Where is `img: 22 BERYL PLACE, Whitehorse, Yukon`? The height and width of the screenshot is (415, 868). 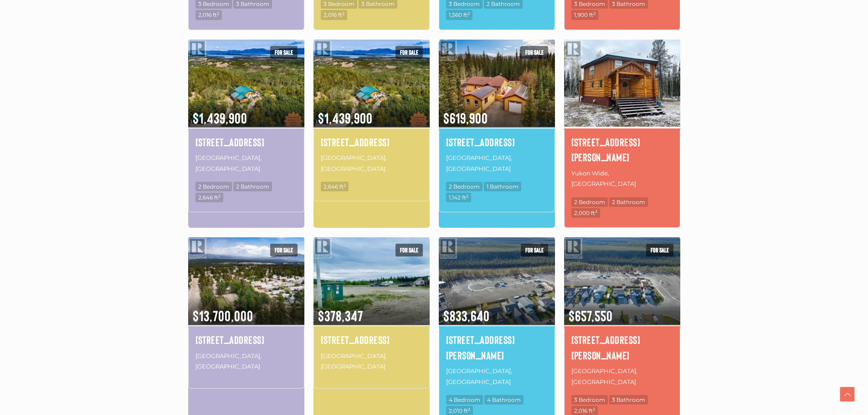
img: 22 BERYL PLACE, Whitehorse, Yukon is located at coordinates (622, 281).